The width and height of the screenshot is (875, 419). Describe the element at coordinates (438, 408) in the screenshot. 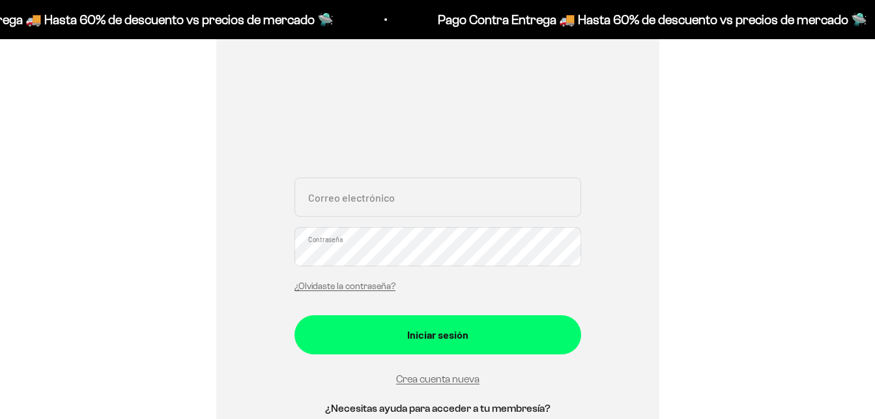

I see `h5: ¿Necesitas ayuda para acceder a tu membresía?` at that location.